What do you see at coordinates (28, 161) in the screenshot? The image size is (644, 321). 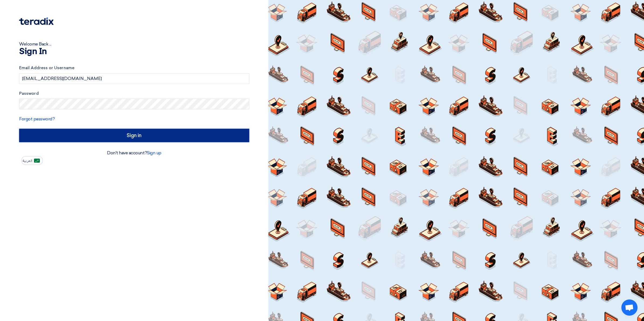 I see `span: العربية` at bounding box center [28, 161].